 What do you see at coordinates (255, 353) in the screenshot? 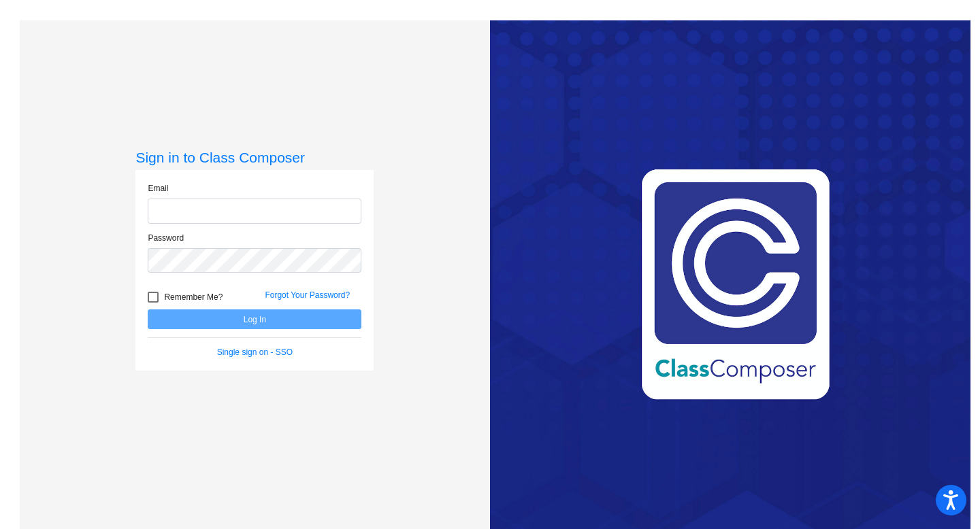
I see `a: Single sign on - SSO` at bounding box center [255, 353].